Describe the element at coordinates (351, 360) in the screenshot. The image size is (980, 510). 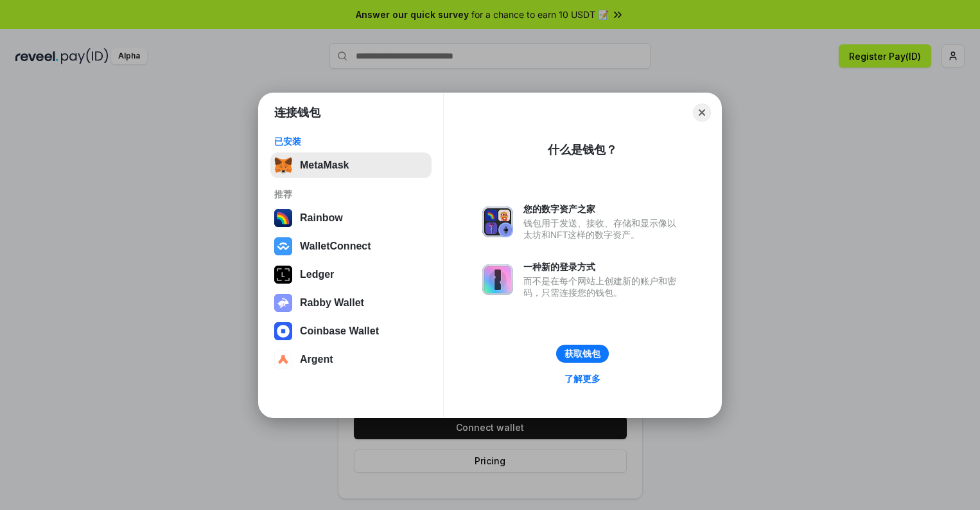
I see `button: Argent` at that location.